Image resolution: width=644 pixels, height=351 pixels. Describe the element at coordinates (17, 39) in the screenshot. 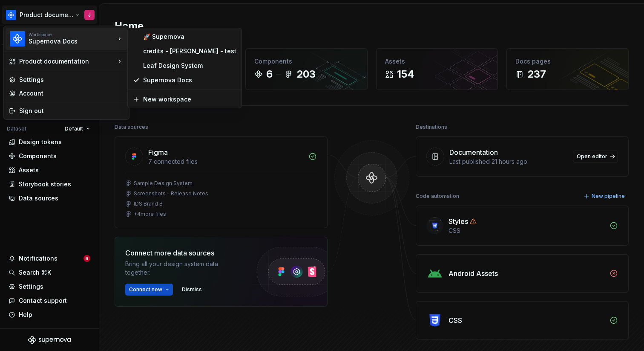

I see `img: 87691e09-aac2-46b6-b153-b9fe4eb63333.png` at that location.